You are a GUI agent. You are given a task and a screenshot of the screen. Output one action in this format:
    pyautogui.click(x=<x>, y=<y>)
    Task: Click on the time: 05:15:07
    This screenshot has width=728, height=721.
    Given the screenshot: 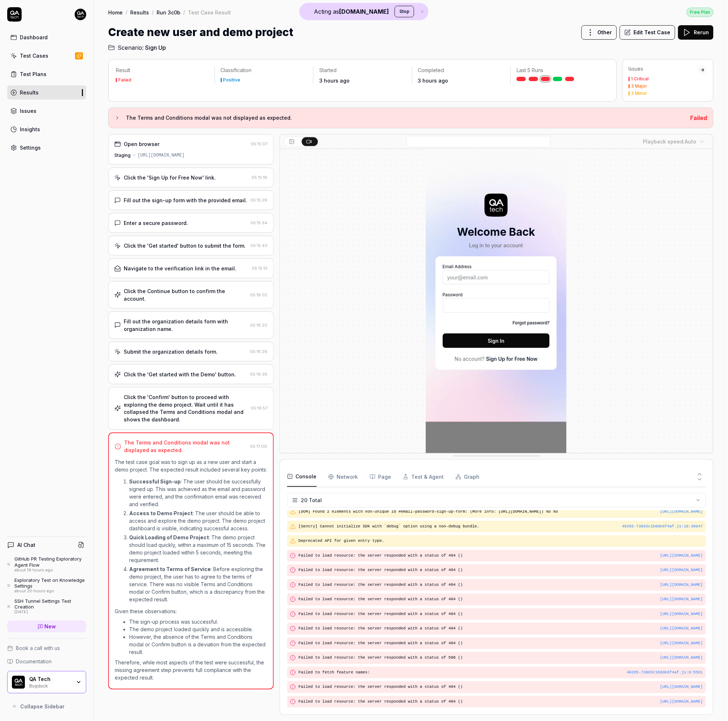 What is the action you would take?
    pyautogui.click(x=260, y=143)
    